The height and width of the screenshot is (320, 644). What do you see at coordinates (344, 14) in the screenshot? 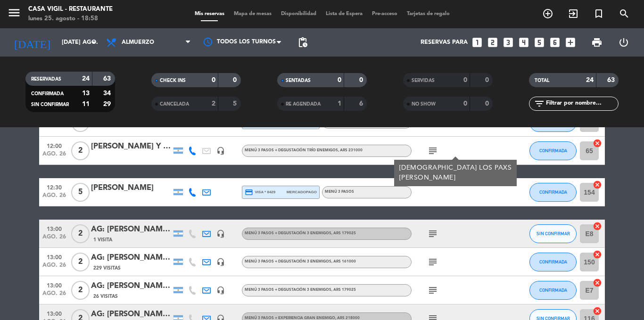
I see `span: Lista de Espera` at bounding box center [344, 14].